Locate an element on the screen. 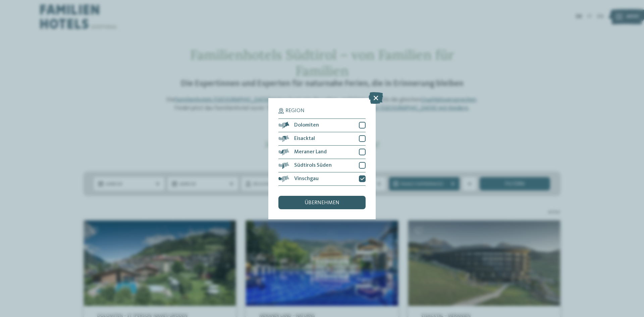 The height and width of the screenshot is (317, 644). span: Dolomiten is located at coordinates (307, 125).